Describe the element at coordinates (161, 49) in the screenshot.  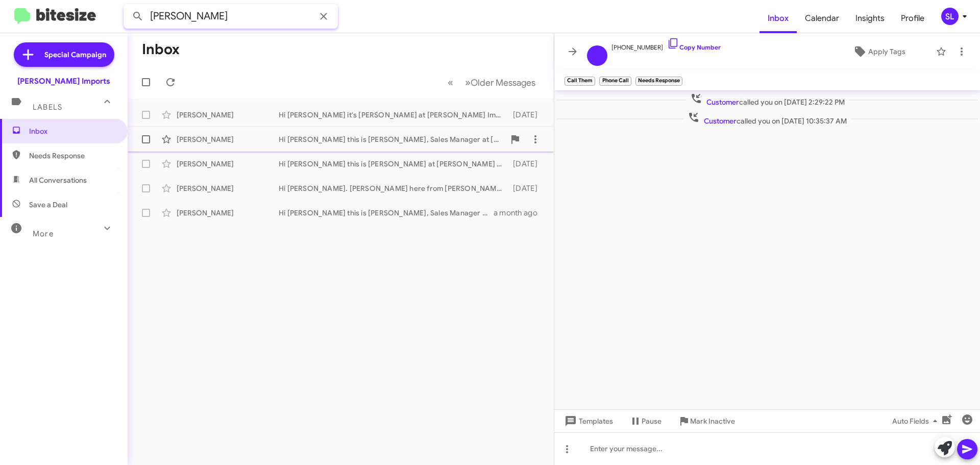
I see `h1: Inbox` at that location.